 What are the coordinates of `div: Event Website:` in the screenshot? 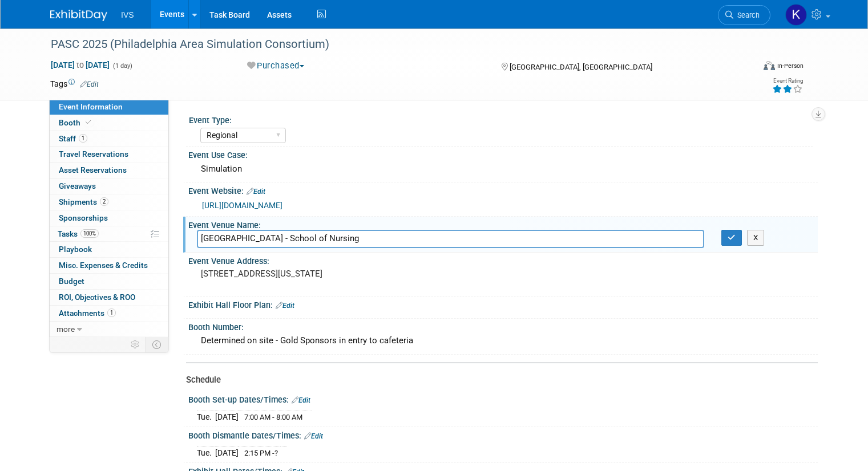 It's located at (503, 190).